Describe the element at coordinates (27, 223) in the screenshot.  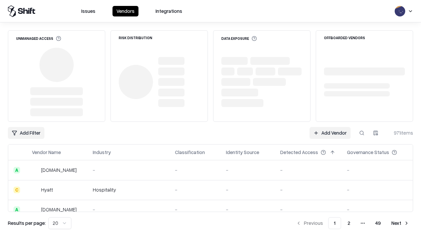
I see `p: Results per page:` at that location.